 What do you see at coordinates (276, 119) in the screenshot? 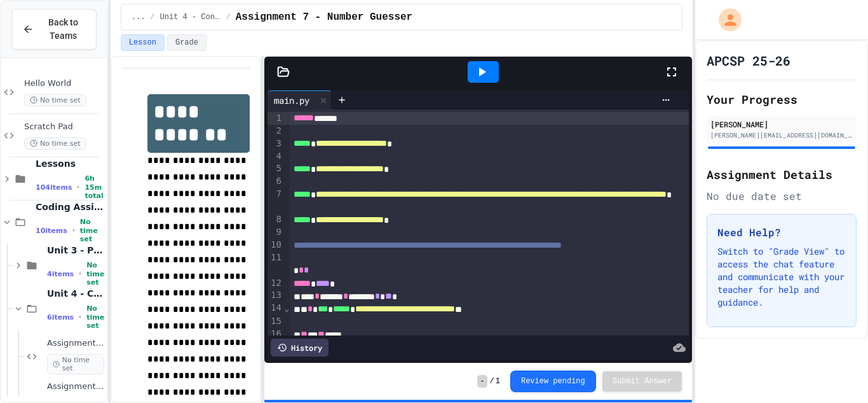
I see `div: 1` at bounding box center [276, 119].